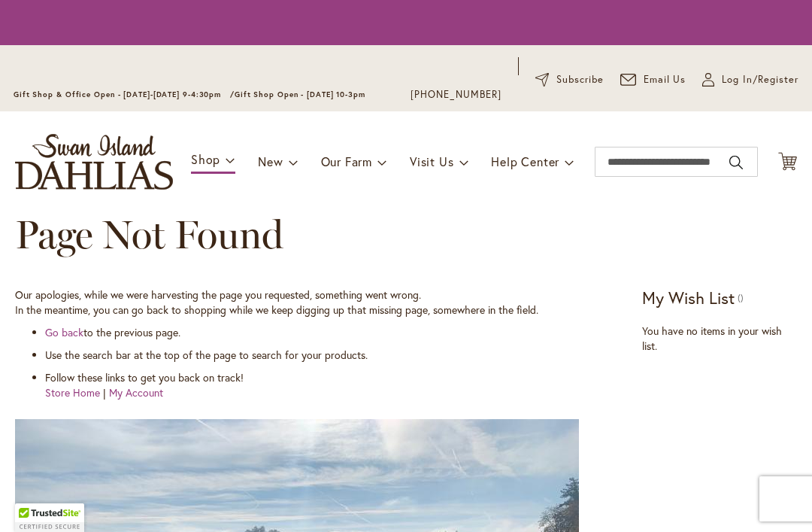 The height and width of the screenshot is (532, 812). Describe the element at coordinates (688, 297) in the screenshot. I see `strong: My Wish List` at that location.